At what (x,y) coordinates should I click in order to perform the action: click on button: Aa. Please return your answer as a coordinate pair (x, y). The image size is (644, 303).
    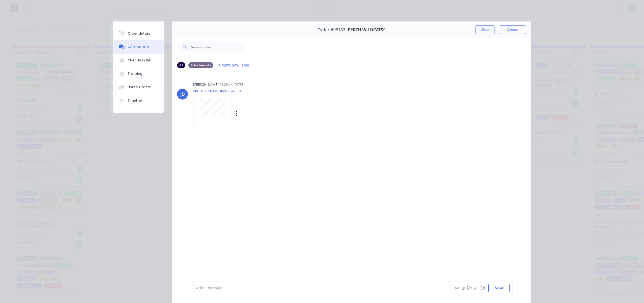
    Looking at the image, I should click on (457, 288).